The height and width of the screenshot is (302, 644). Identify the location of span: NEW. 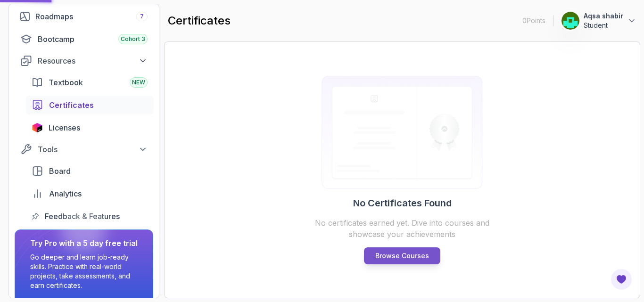
(139, 82).